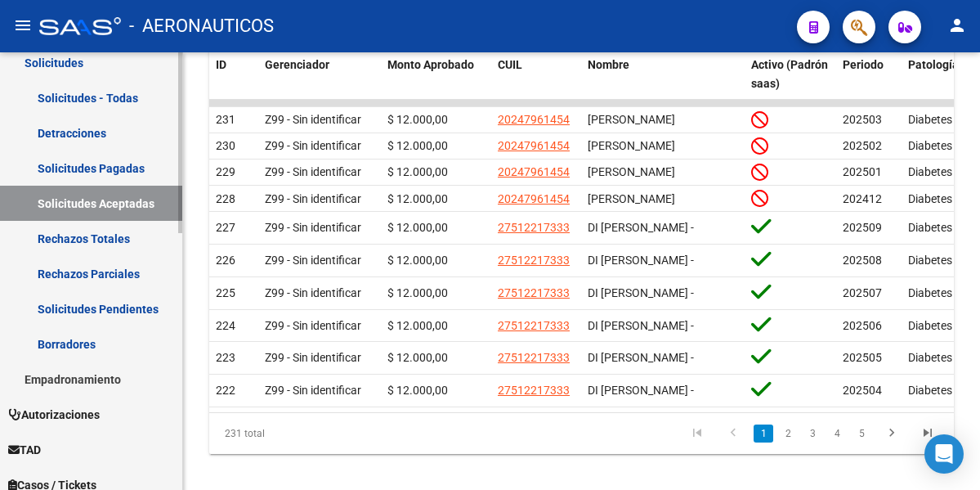  What do you see at coordinates (226, 358) in the screenshot?
I see `span: 223` at bounding box center [226, 358].